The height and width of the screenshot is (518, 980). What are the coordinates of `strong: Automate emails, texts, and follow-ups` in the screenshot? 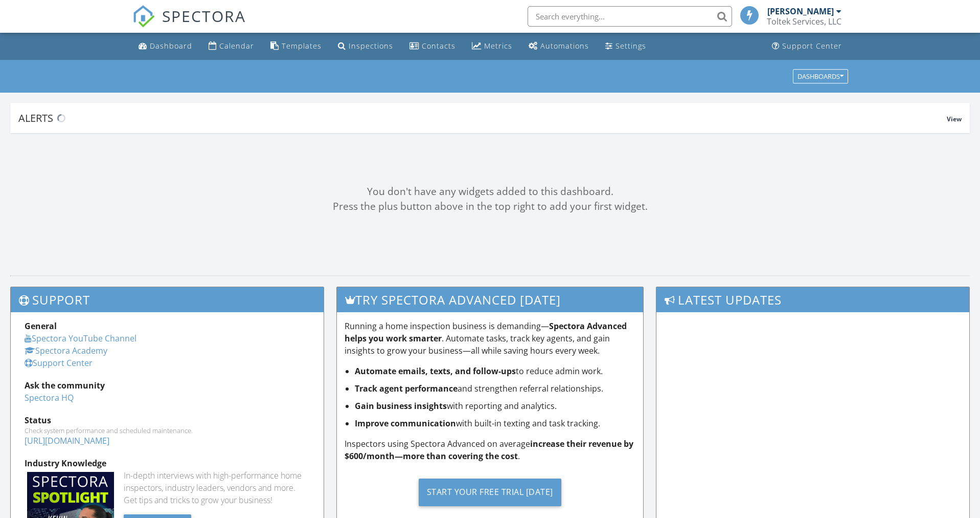 It's located at (435, 371).